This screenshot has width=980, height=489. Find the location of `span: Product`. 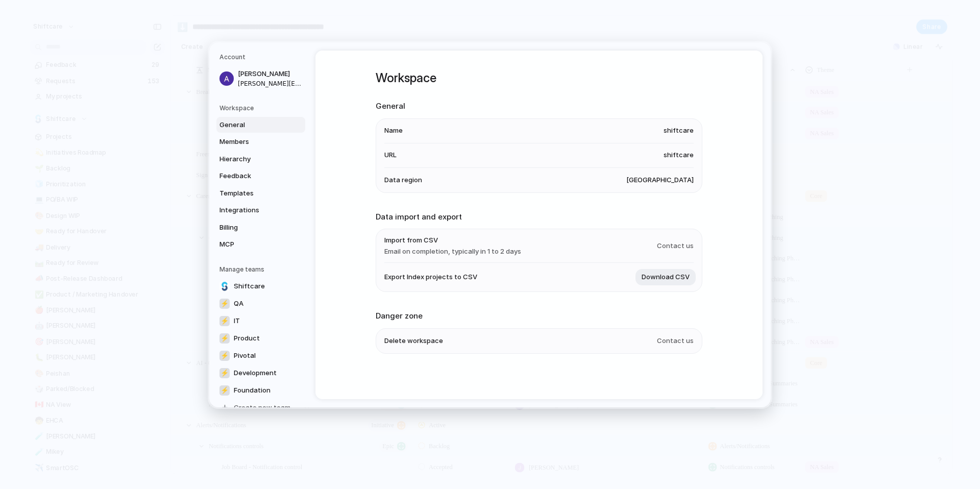

span: Product is located at coordinates (247, 339).